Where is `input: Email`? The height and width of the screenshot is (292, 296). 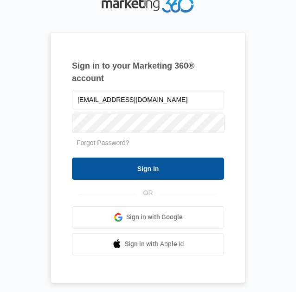
input: Email is located at coordinates (148, 100).